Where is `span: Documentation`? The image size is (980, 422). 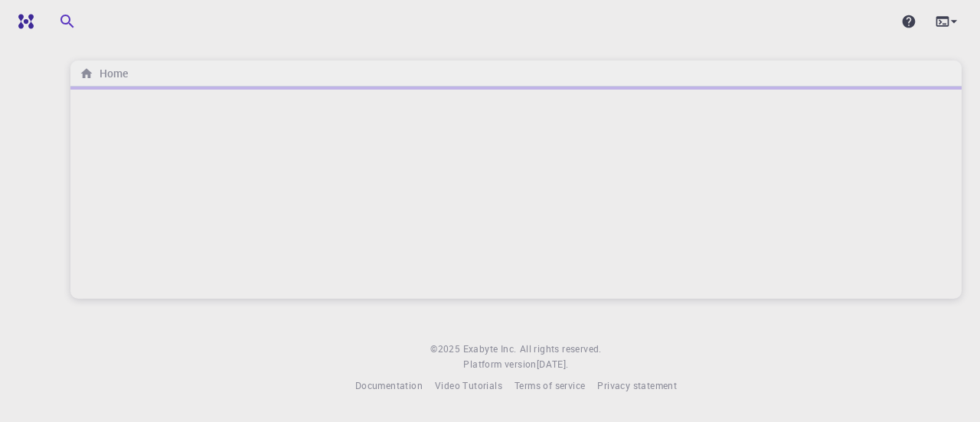
span: Documentation is located at coordinates (389, 385).